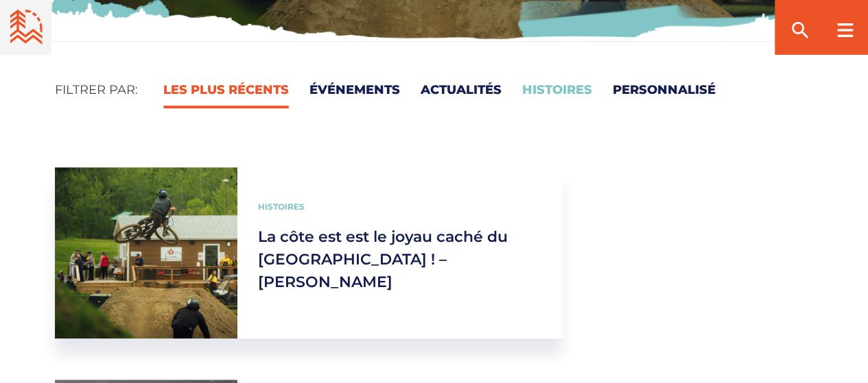 Image resolution: width=868 pixels, height=383 pixels. I want to click on a: Les plus récents, so click(226, 90).